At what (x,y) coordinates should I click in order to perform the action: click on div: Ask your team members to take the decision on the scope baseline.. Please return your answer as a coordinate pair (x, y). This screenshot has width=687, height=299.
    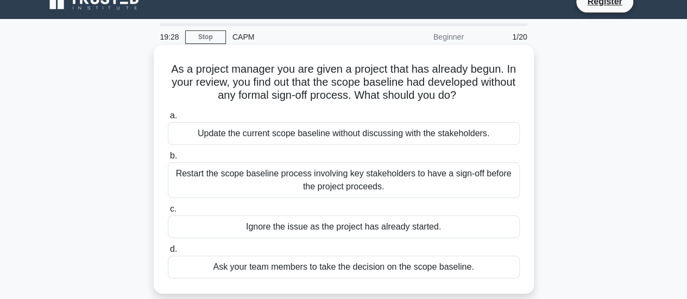
    Looking at the image, I should click on (344, 267).